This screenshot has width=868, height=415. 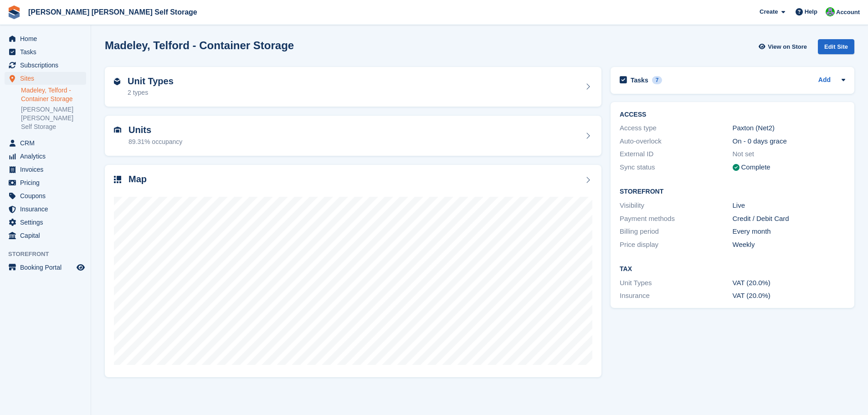 What do you see at coordinates (47, 143) in the screenshot?
I see `span: CRM` at bounding box center [47, 143].